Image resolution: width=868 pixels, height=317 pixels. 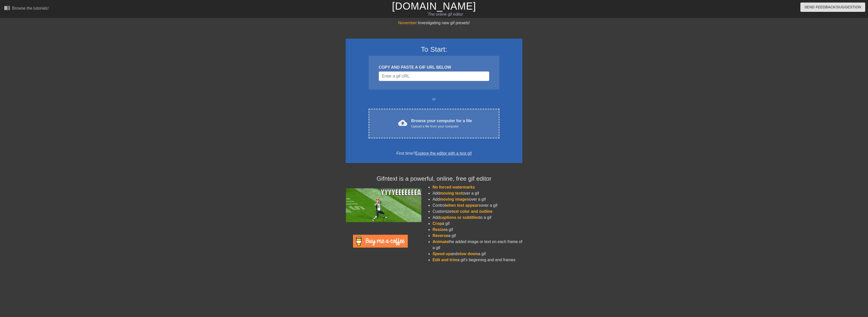 I want to click on span: when text appears, so click(x=463, y=205).